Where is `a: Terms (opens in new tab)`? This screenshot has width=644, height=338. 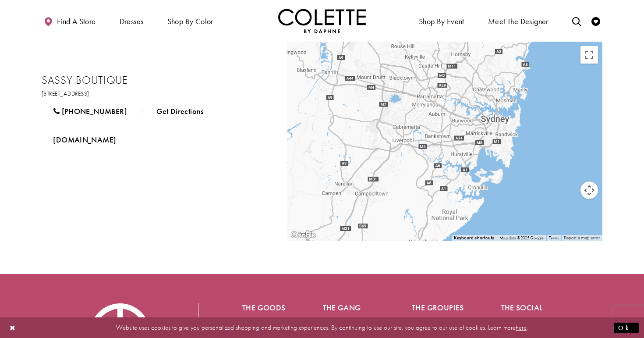
a: Terms (opens in new tab) is located at coordinates (554, 238).